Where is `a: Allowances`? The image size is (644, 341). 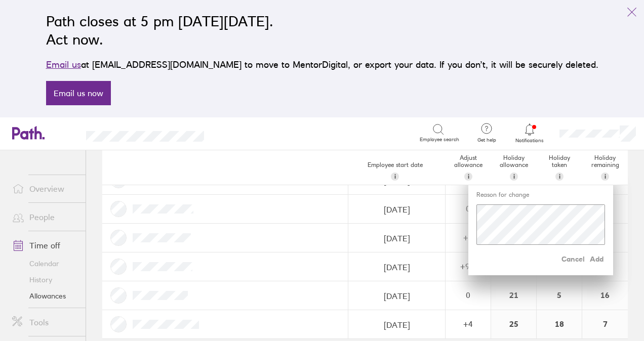 a: Allowances is located at coordinates (45, 296).